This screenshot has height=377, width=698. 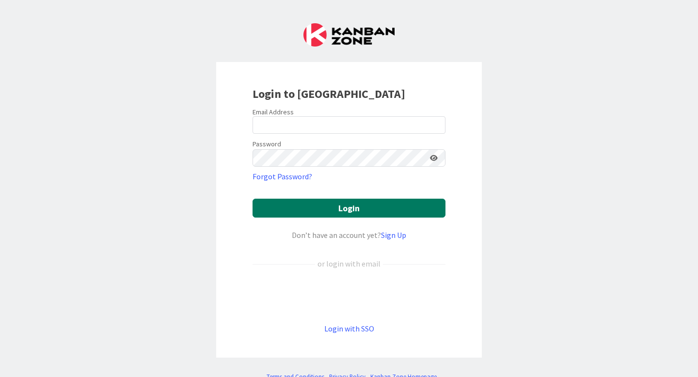 What do you see at coordinates (394, 235) in the screenshot?
I see `a: Sign Up` at bounding box center [394, 235].